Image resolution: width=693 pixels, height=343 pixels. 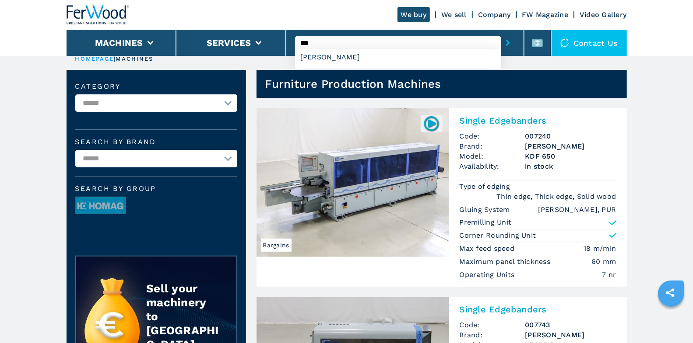 I want to click on p: Premilling Unit, so click(x=485, y=223).